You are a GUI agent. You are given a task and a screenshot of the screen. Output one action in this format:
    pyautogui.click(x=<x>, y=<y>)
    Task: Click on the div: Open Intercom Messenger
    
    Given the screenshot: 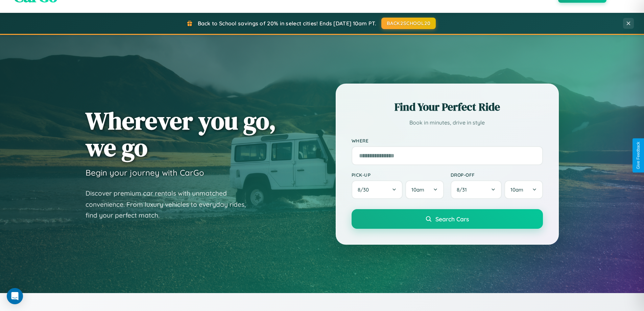 What is the action you would take?
    pyautogui.click(x=15, y=296)
    